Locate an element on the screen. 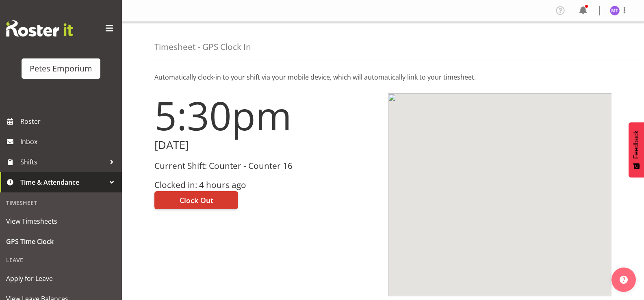  div: Leave is located at coordinates (61, 260).